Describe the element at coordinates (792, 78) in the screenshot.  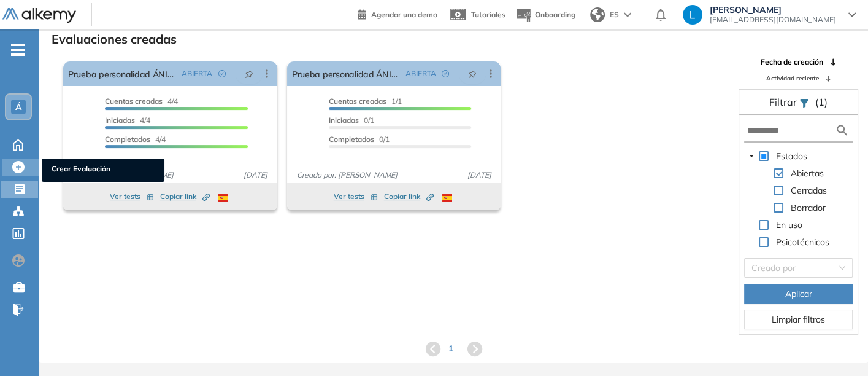
I see `span: Actividad reciente` at that location.